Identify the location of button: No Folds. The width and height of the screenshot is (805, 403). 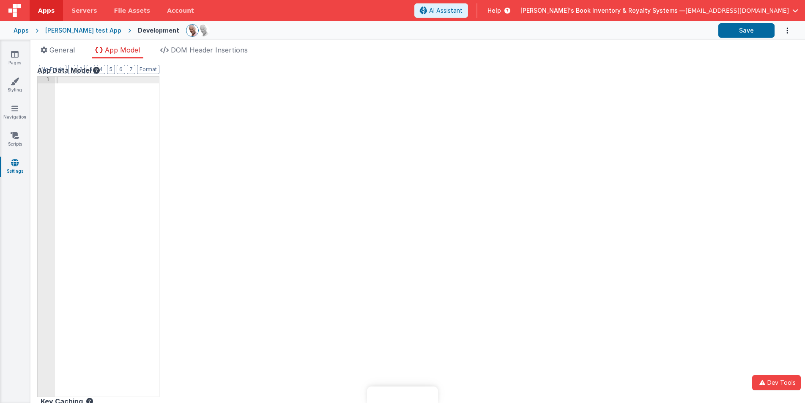
(52, 69).